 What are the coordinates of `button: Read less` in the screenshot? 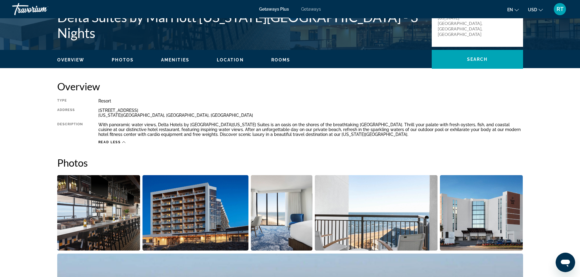 It's located at (112, 142).